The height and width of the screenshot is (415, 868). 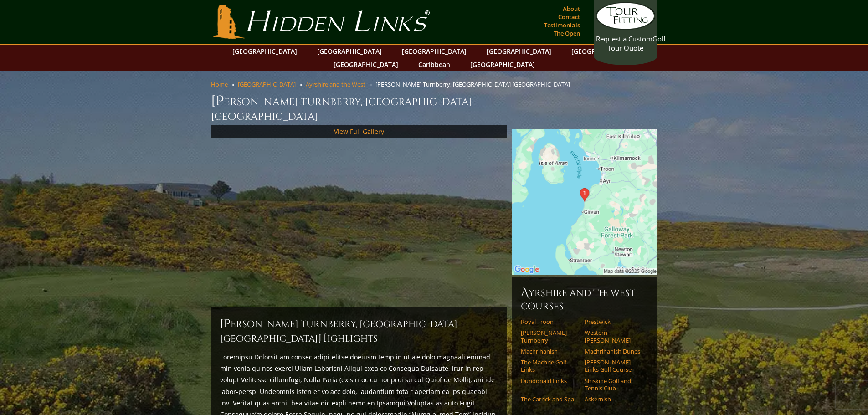 I want to click on a: Prestwick, so click(x=613, y=322).